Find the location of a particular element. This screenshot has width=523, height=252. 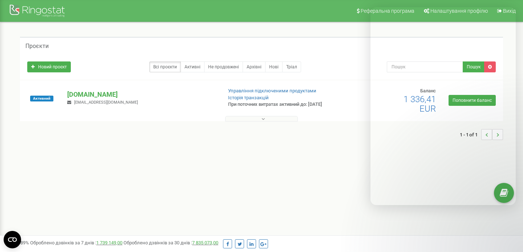

a: 1 739 149,00 is located at coordinates (109, 242).